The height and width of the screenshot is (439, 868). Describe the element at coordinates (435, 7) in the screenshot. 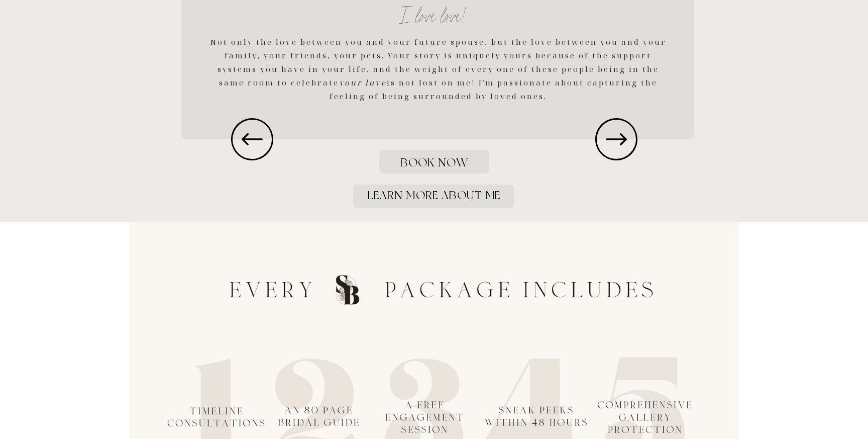

I see `p: I love love!` at that location.